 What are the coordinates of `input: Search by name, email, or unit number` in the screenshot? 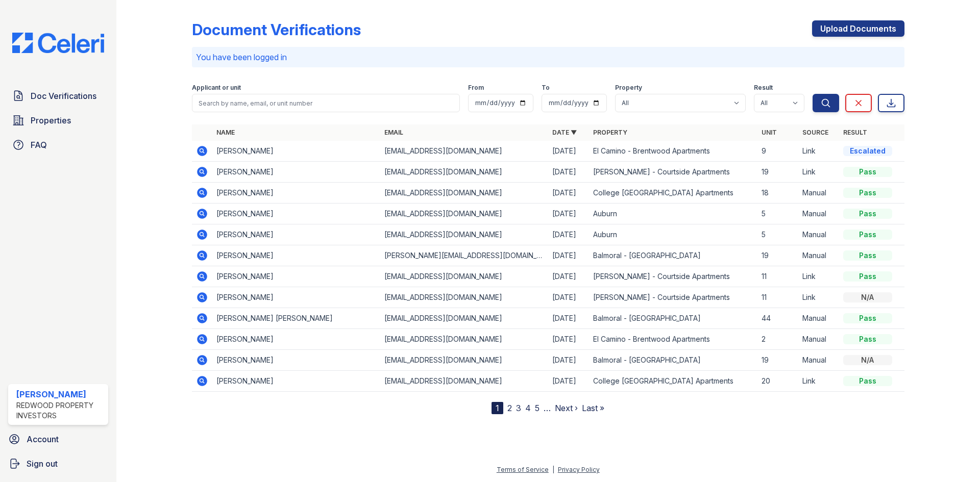 It's located at (326, 103).